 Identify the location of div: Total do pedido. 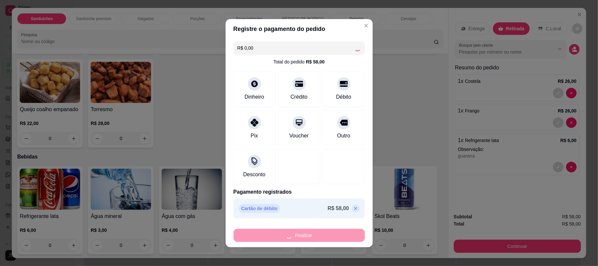
(299, 62).